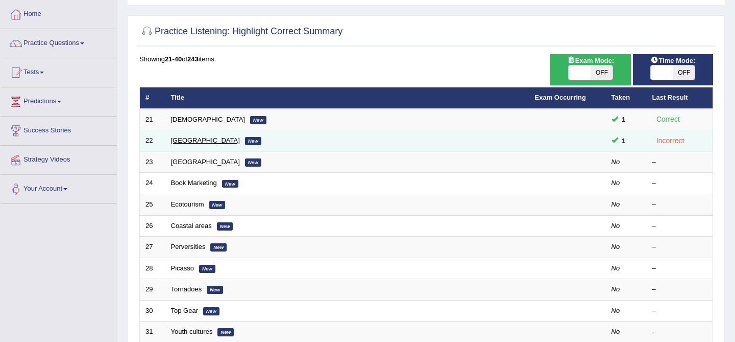  Describe the element at coordinates (192, 225) in the screenshot. I see `a: Coastal areas` at that location.